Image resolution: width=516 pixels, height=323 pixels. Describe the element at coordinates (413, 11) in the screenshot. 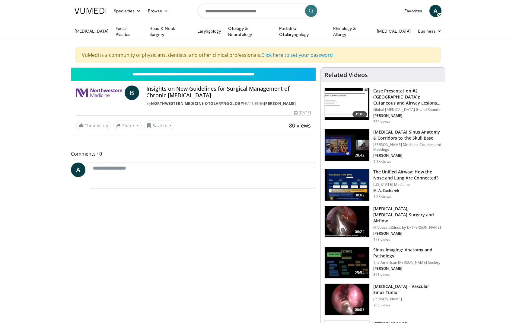

I see `a: Favorites` at that location.